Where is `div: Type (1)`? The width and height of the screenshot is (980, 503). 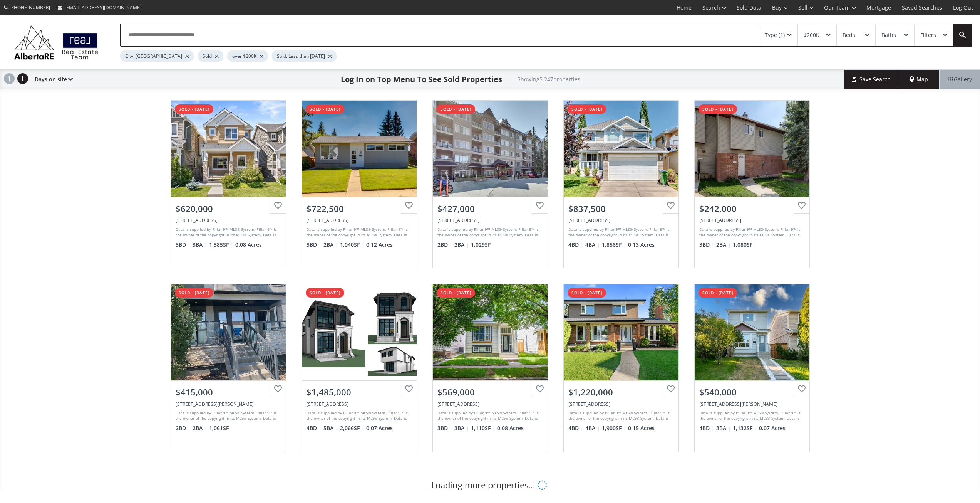
div: Type (1) is located at coordinates (775, 35).